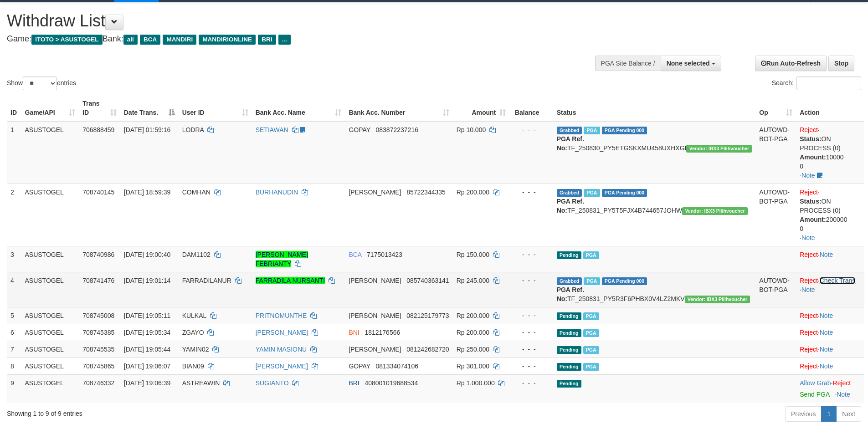 The image size is (868, 434). Describe the element at coordinates (98, 349) in the screenshot. I see `span: 708745535` at that location.